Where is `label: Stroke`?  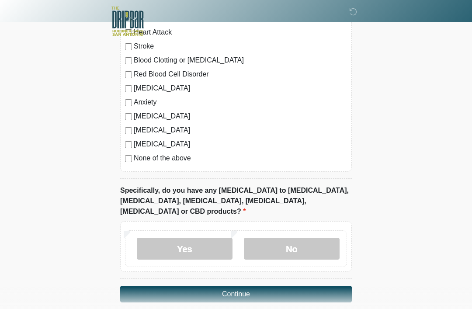
label: Stroke is located at coordinates (240, 46).